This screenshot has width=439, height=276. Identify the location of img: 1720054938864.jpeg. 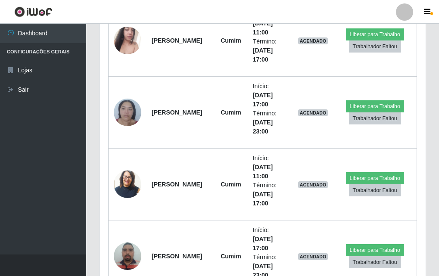
(127, 184).